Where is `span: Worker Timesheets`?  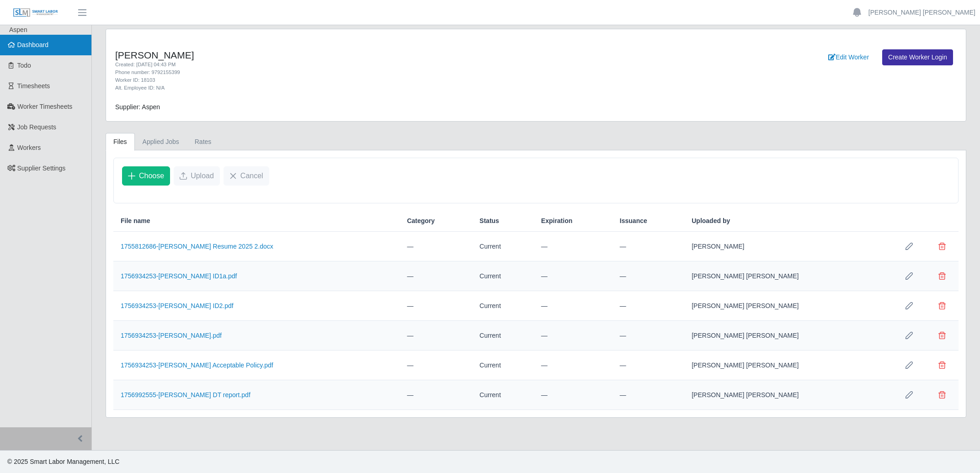 span: Worker Timesheets is located at coordinates (45, 107).